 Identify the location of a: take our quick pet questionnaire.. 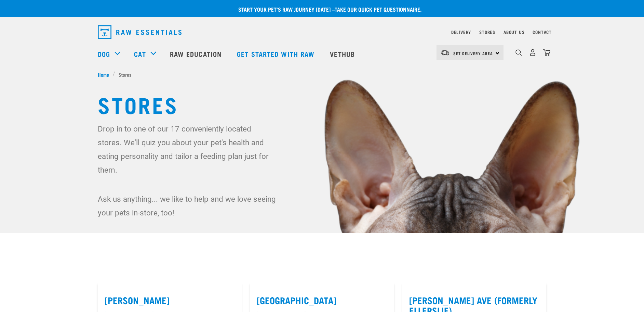
(378, 9).